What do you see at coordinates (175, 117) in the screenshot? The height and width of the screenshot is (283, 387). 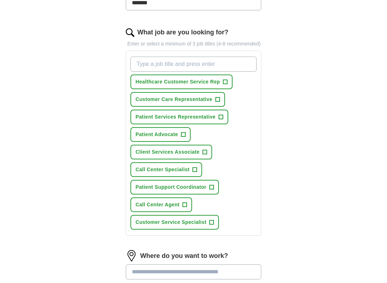 I see `span: Patient Services Representative` at bounding box center [175, 117].